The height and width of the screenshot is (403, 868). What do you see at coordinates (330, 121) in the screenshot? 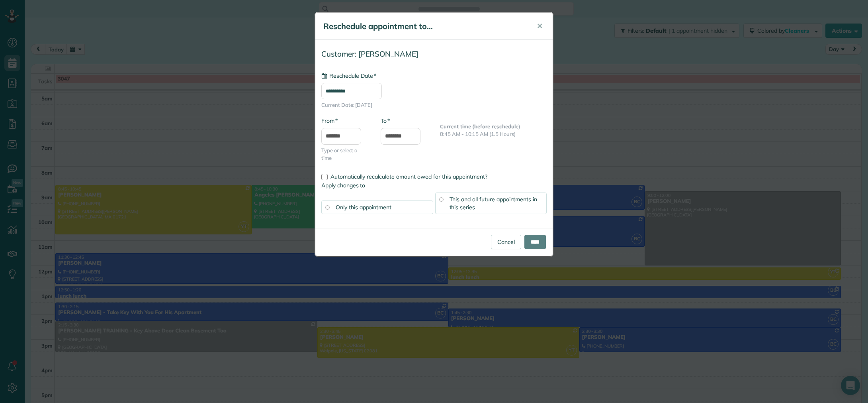
I see `label: From` at bounding box center [330, 121].